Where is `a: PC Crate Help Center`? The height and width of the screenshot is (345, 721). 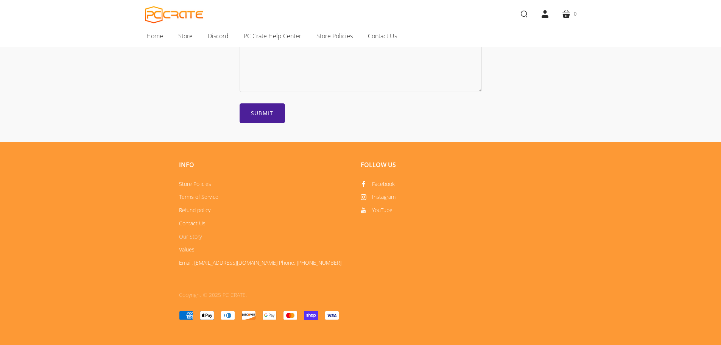
a: PC Crate Help Center is located at coordinates (273, 36).